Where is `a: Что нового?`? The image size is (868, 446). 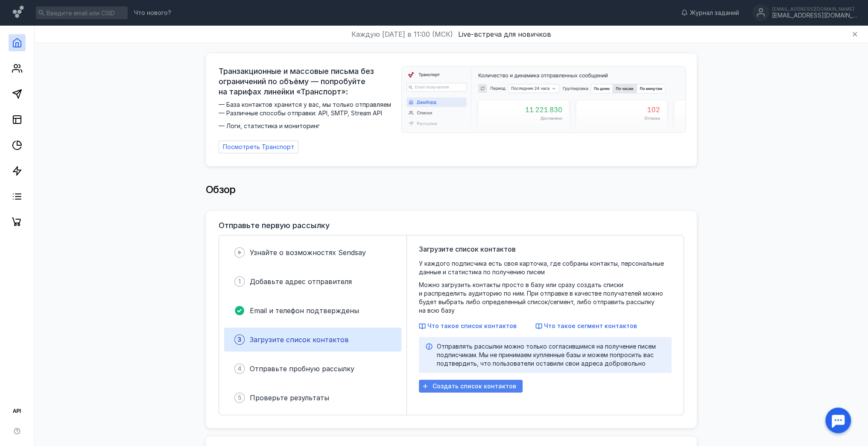 a: Что нового? is located at coordinates (153, 13).